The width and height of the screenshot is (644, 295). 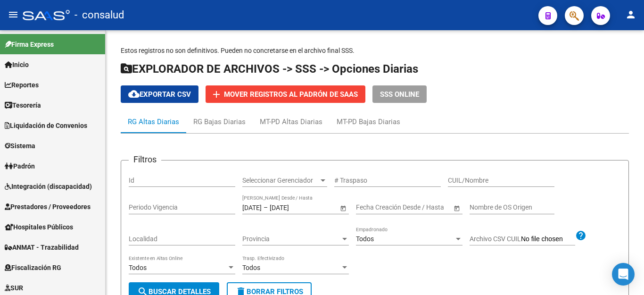 I want to click on span: ANMAT - Trazabilidad, so click(x=42, y=247).